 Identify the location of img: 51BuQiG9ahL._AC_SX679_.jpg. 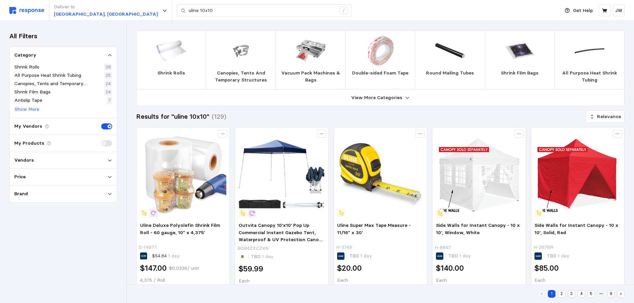
(282, 174).